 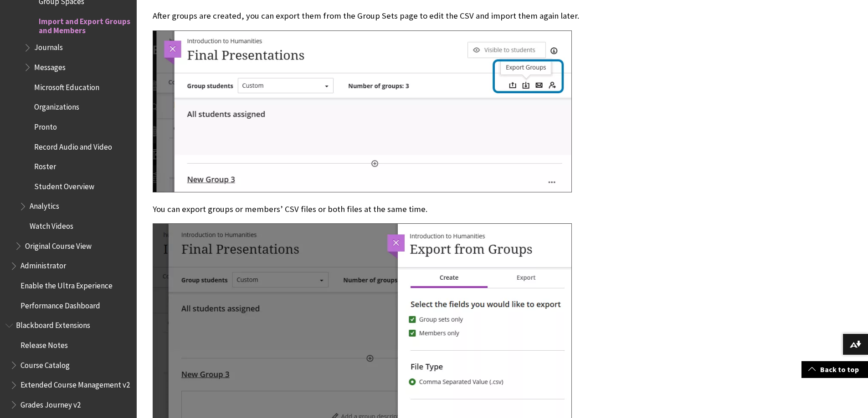 What do you see at coordinates (46, 125) in the screenshot?
I see `span: Pronto` at bounding box center [46, 125].